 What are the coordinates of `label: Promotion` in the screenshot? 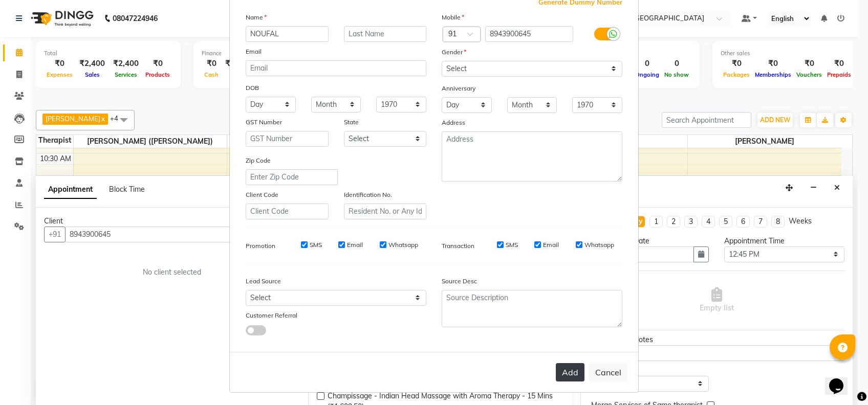 It's located at (260, 246).